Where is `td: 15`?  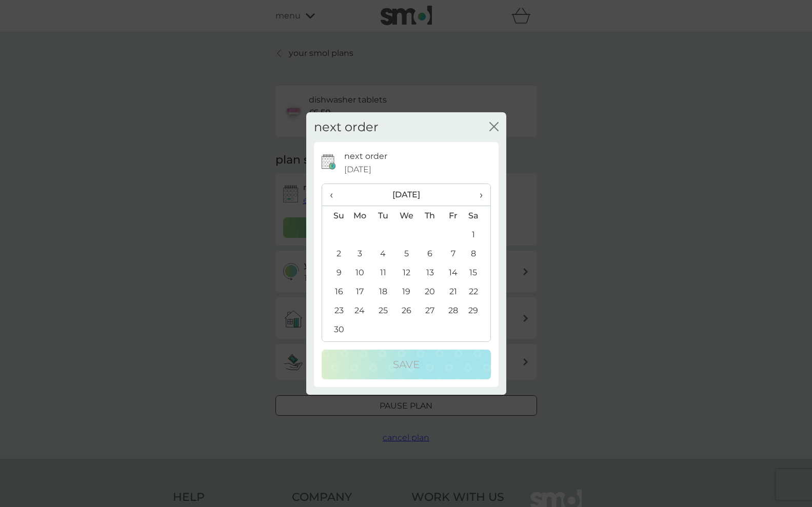 td: 15 is located at coordinates (477, 273).